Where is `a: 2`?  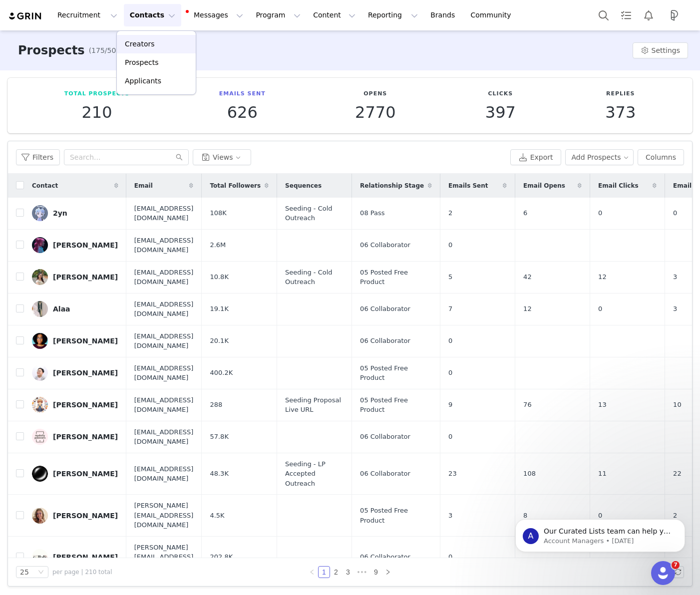 a: 2 is located at coordinates (336, 572).